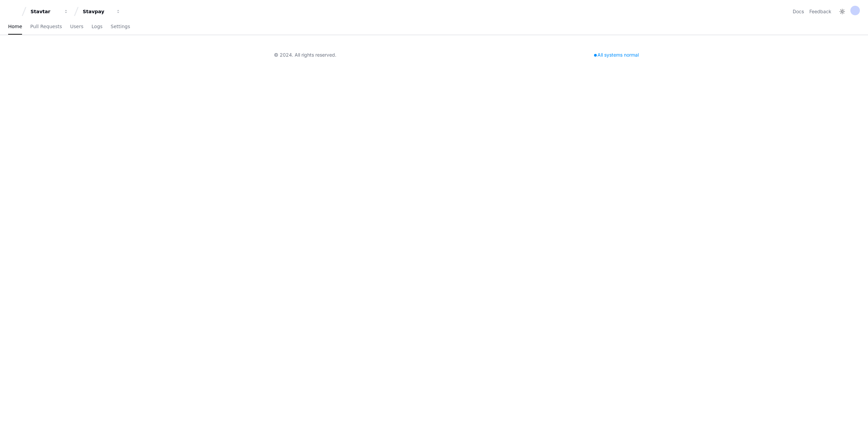 The height and width of the screenshot is (435, 868). Describe the element at coordinates (617, 55) in the screenshot. I see `div: All systems normal` at that location.